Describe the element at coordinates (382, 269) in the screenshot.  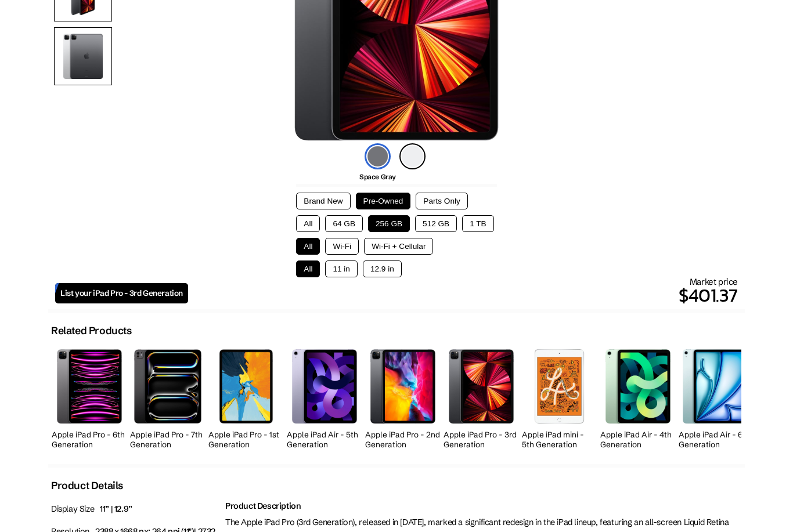
I see `button: 12.9 in` at that location.